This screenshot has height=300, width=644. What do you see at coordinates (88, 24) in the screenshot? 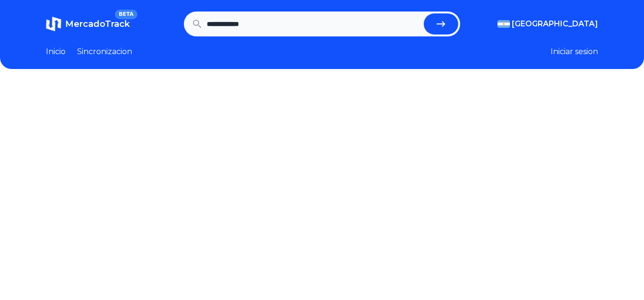
I see `a: MercadoTrackBETA` at bounding box center [88, 24].